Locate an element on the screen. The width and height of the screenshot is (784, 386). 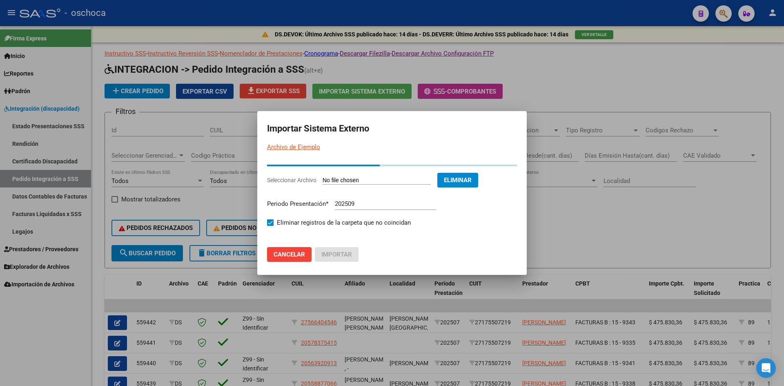
span: Periodo Presentación is located at coordinates (298, 204).